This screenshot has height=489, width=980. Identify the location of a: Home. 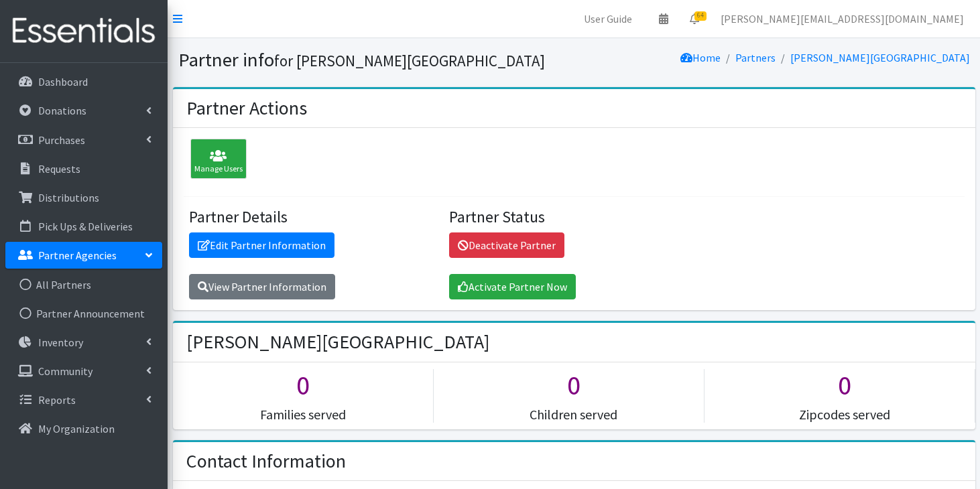
(701, 58).